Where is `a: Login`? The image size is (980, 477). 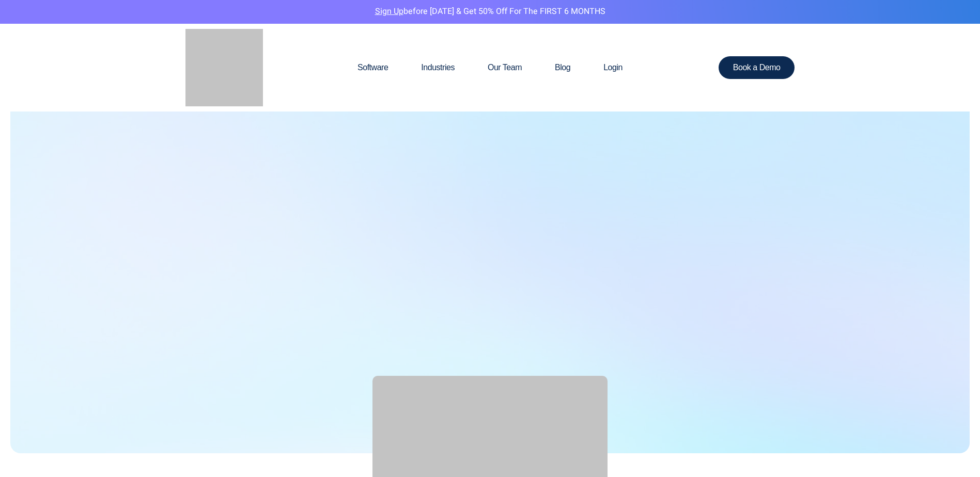
a: Login is located at coordinates (613, 67).